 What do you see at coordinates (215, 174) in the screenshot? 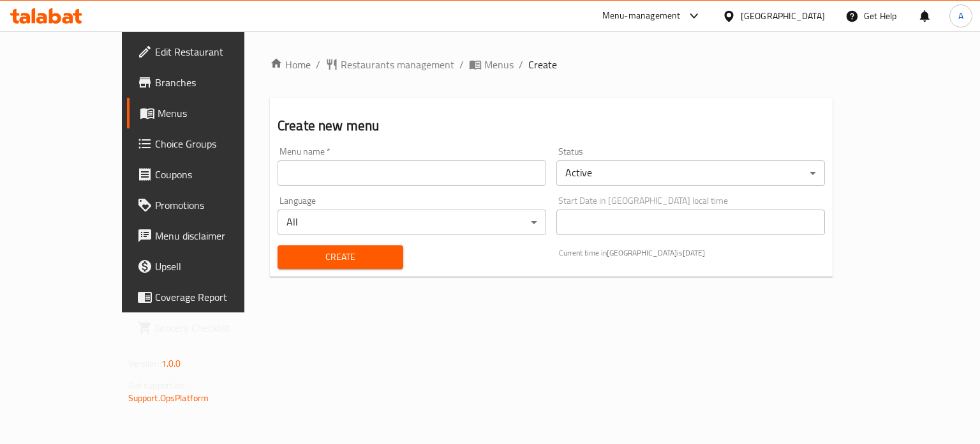
I see `span: Coupons` at bounding box center [215, 174].